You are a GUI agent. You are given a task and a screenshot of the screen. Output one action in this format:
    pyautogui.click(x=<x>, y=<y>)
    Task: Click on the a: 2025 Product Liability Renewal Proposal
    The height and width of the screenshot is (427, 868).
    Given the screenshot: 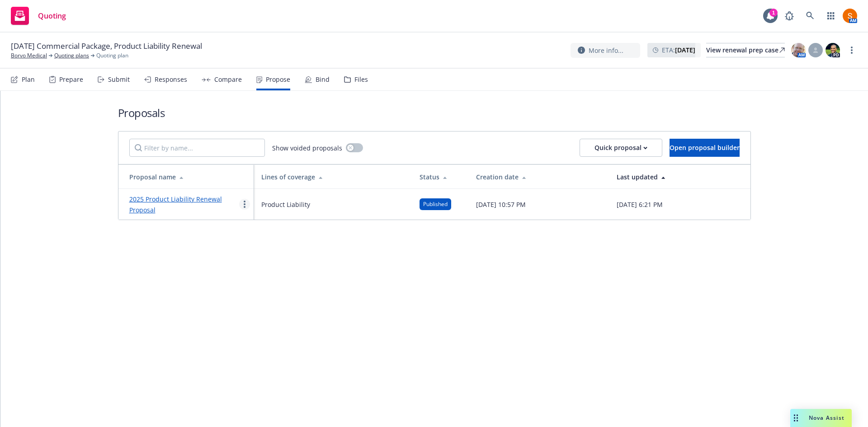 What is the action you would take?
    pyautogui.click(x=176, y=204)
    